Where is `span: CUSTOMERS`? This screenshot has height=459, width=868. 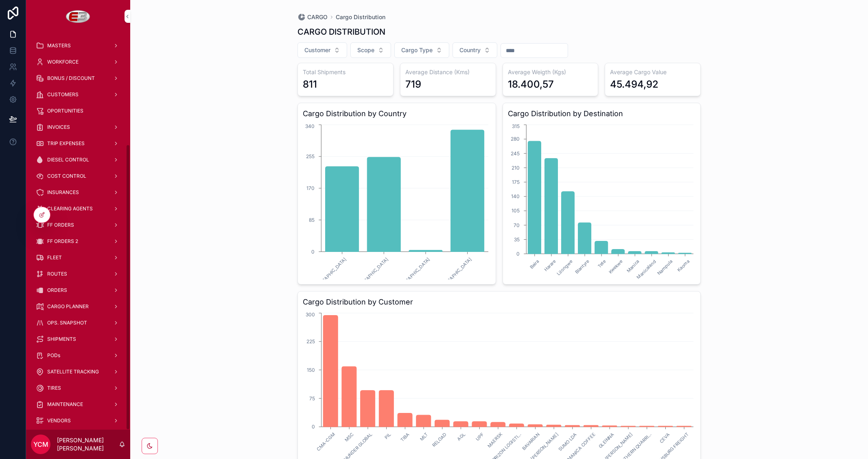
span: CUSTOMERS is located at coordinates (63, 95).